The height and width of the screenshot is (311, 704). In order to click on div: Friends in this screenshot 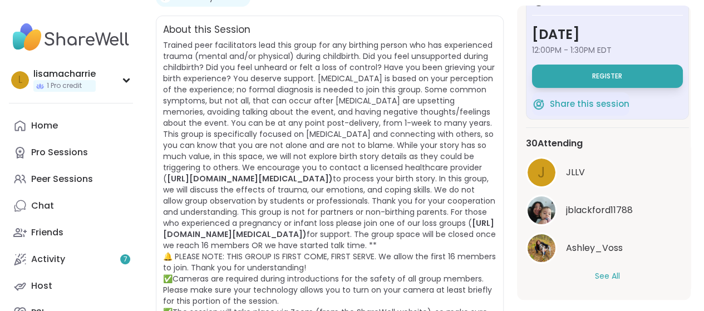, I will do `click(47, 233)`.